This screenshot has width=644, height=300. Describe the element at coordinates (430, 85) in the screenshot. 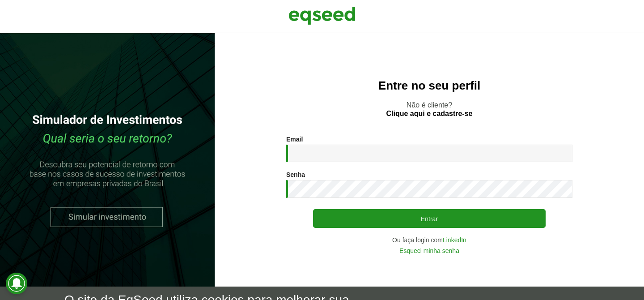

I see `h2: Entre no seu perfil` at that location.